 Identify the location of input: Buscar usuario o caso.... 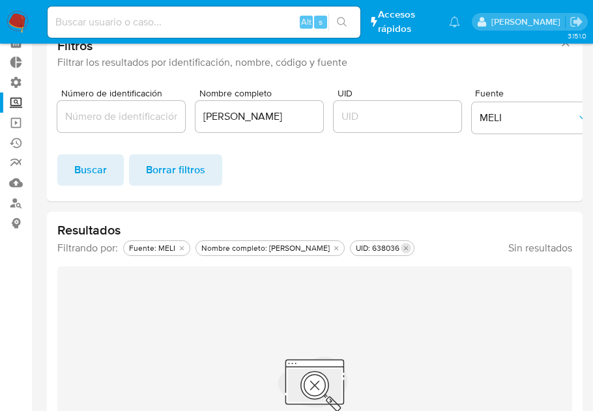
(204, 22).